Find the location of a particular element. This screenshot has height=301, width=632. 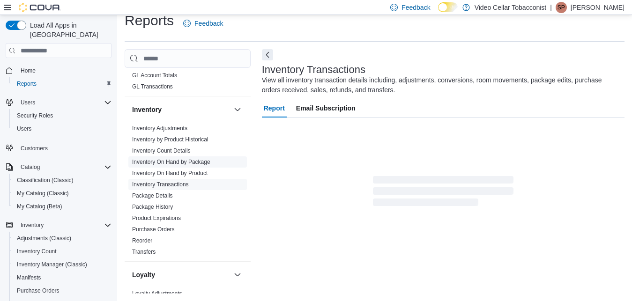

span: Inventory On Hand by Package is located at coordinates (171, 162).